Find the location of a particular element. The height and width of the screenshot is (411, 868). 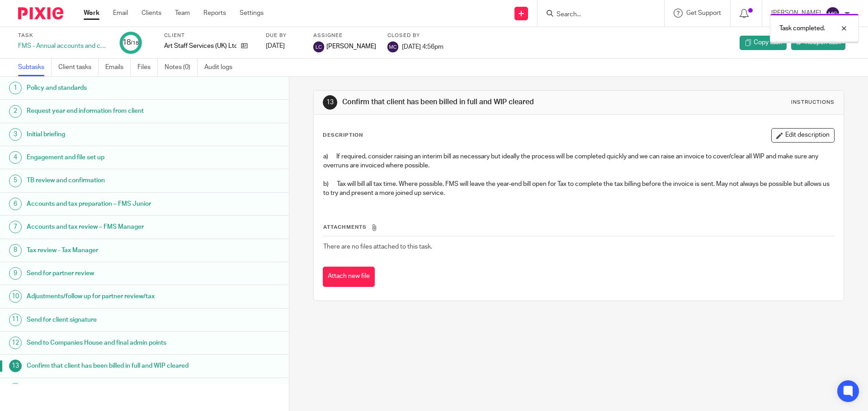

label: Closed by is located at coordinates (415, 35).